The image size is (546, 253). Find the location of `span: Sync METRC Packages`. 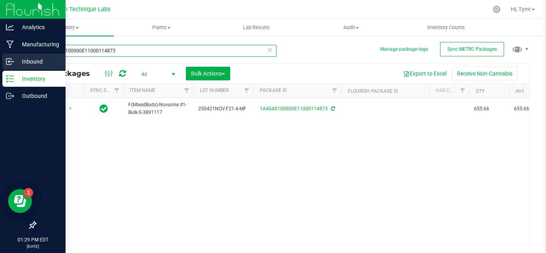

span: Sync METRC Packages is located at coordinates (472, 49).